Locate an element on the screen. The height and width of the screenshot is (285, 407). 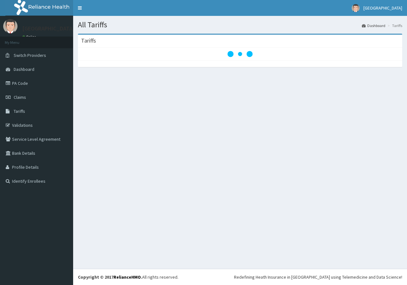
a: Online is located at coordinates (30, 37).